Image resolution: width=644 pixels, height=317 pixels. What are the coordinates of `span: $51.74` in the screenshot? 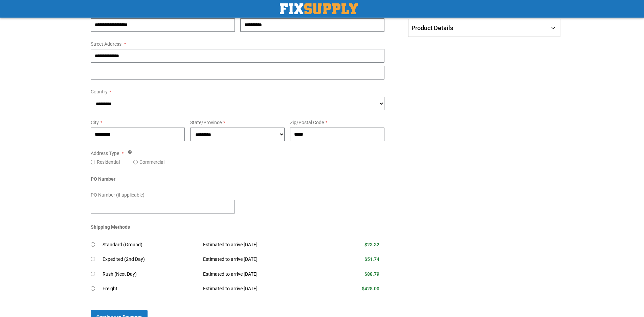 It's located at (372, 259).